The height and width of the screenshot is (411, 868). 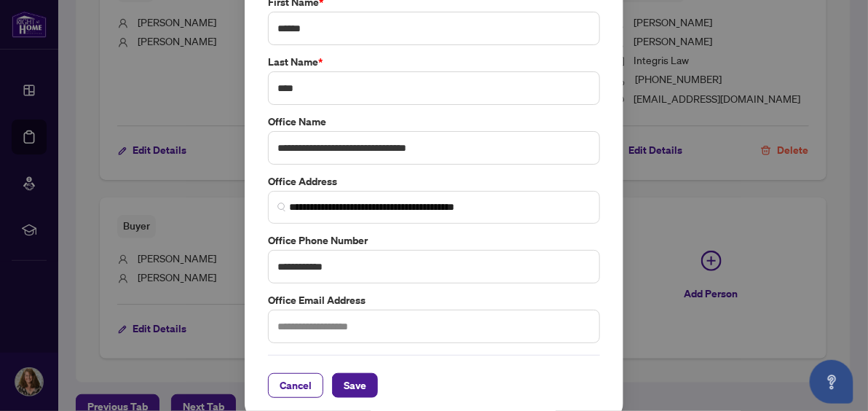 I want to click on button: Save, so click(x=355, y=385).